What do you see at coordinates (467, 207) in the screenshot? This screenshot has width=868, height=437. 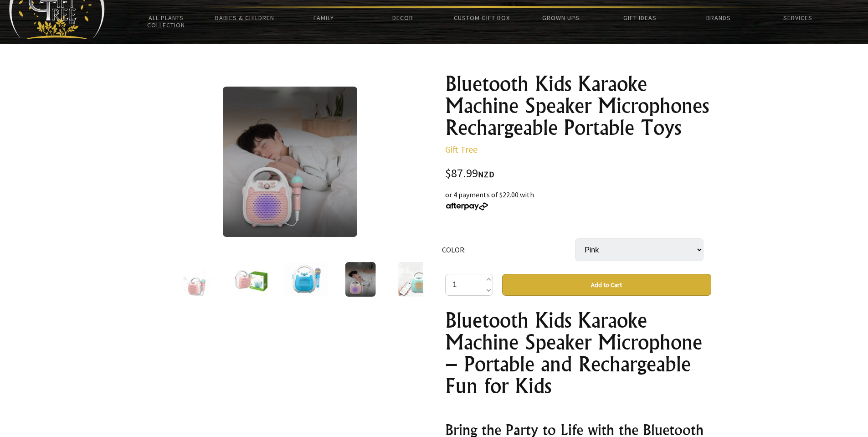 I see `img: Afterpay` at bounding box center [467, 207].